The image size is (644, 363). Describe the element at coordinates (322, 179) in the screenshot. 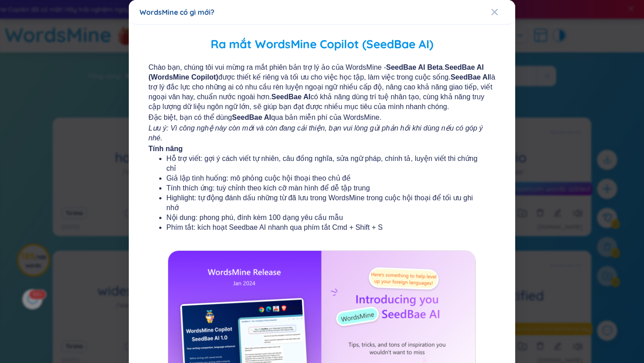

I see `li: Giả lập tình huống: mô phỏng cuộc hội thoại theo chủ đề` at that location.